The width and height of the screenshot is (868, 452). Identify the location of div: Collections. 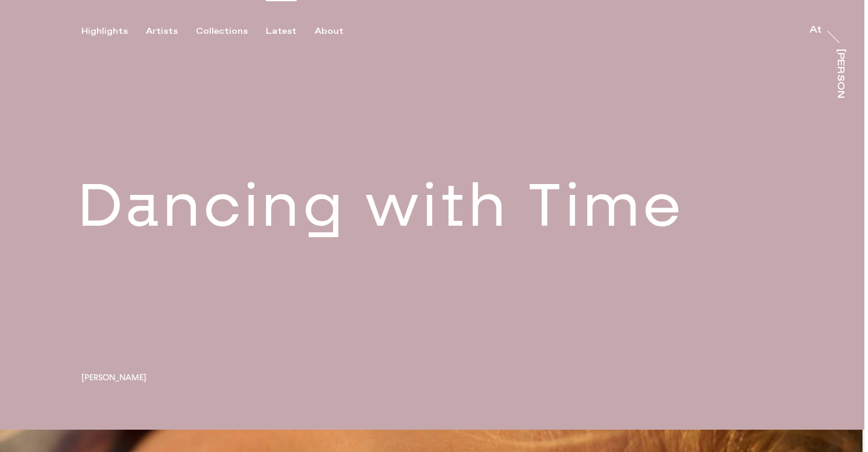
(222, 31).